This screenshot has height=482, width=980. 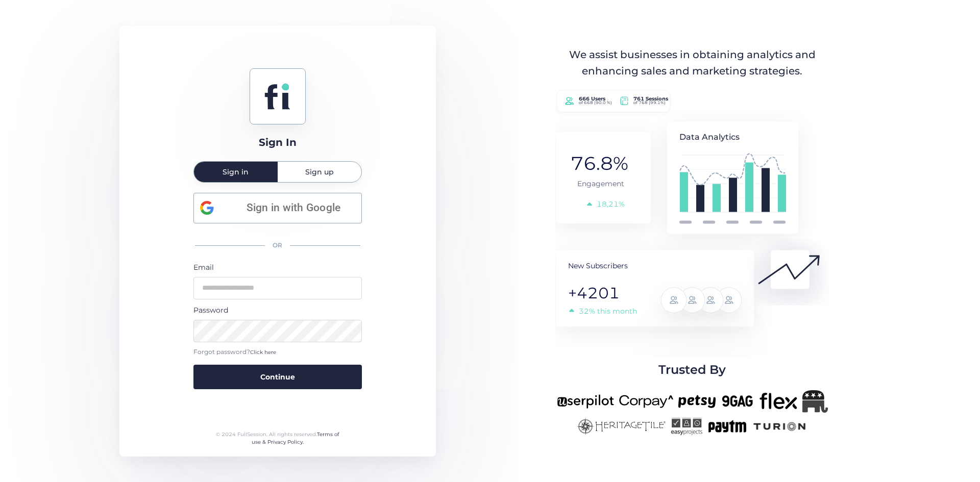 I want to click on div: OR, so click(x=278, y=246).